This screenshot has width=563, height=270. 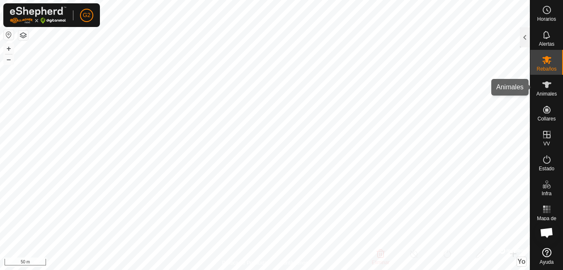 What do you see at coordinates (547, 19) in the screenshot?
I see `span: Horarios` at bounding box center [547, 19].